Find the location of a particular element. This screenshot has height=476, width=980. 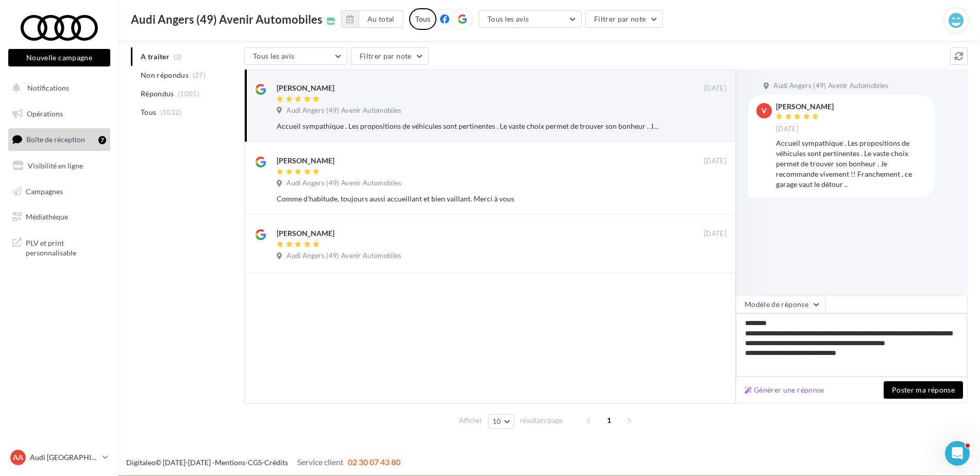

div: 7 is located at coordinates (102, 140).